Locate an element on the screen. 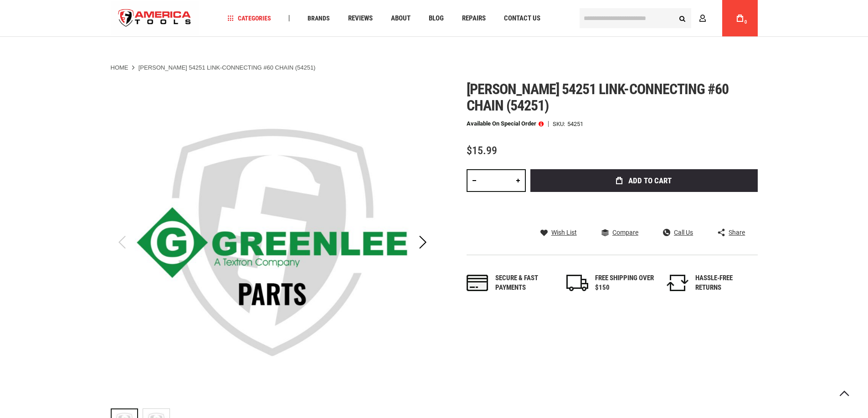  a: Categories is located at coordinates (249, 18).